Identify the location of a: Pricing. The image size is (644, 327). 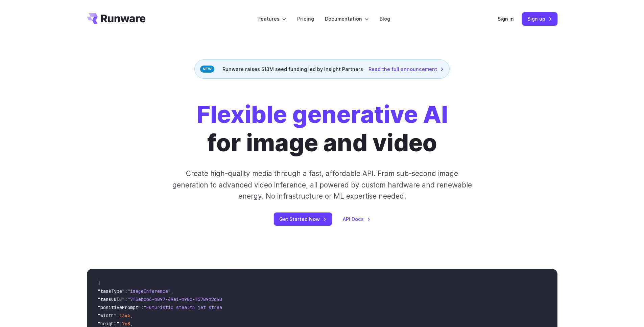
(306, 18).